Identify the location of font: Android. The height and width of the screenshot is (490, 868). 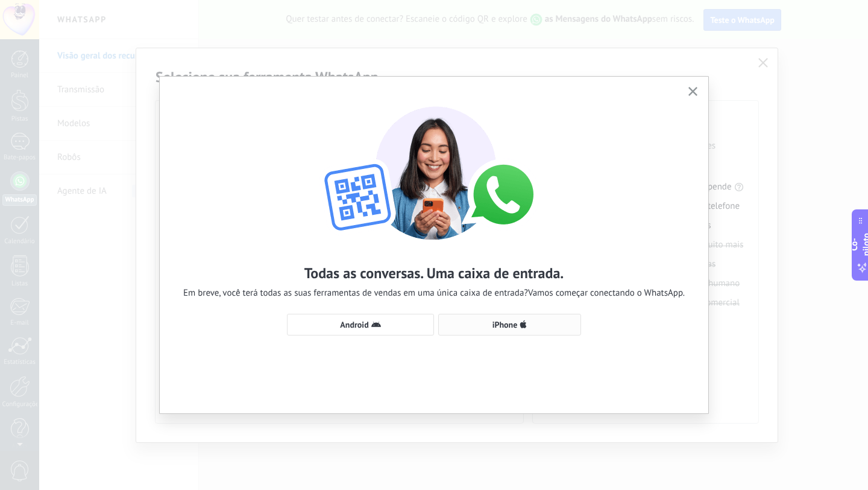
(354, 324).